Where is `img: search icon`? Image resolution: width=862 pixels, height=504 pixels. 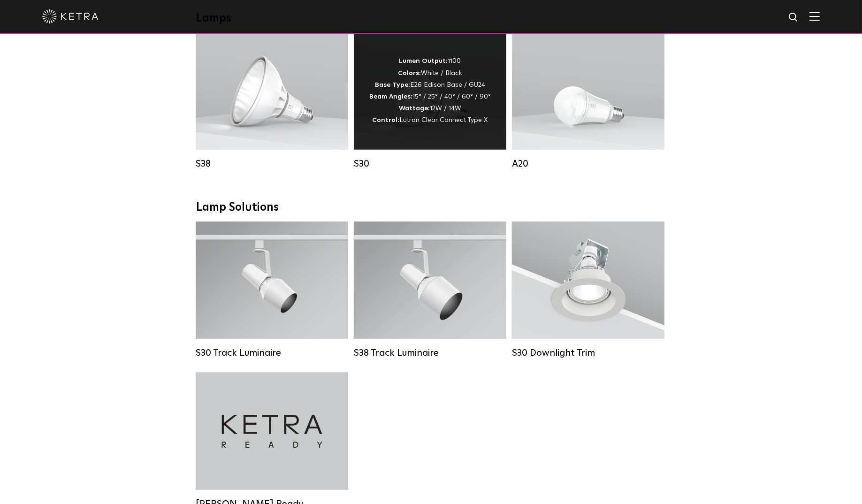
img: search icon is located at coordinates (793, 17).